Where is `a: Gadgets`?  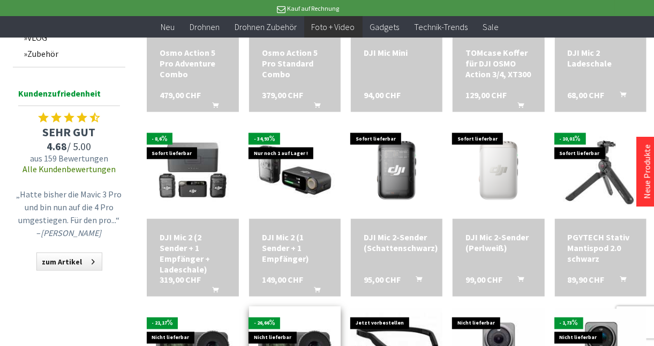
a: Gadgets is located at coordinates (385, 27).